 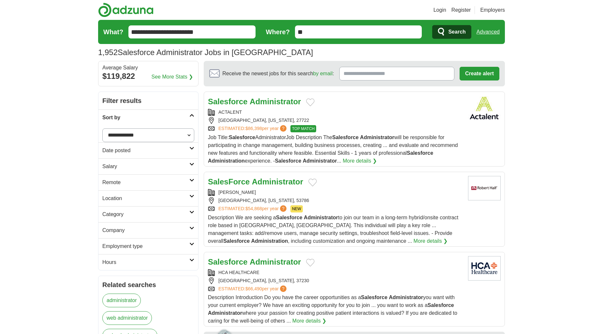 I want to click on img: Robert Half logo, so click(x=484, y=188).